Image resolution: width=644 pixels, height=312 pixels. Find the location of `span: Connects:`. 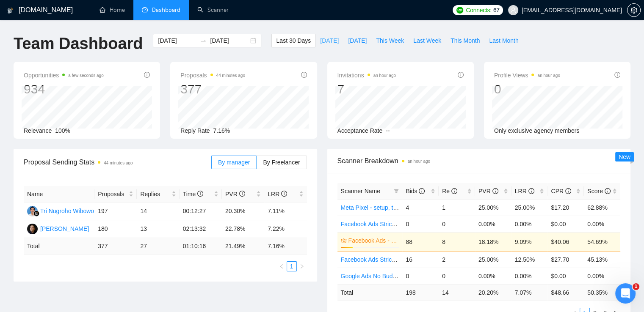

span: Connects: is located at coordinates (478, 10).